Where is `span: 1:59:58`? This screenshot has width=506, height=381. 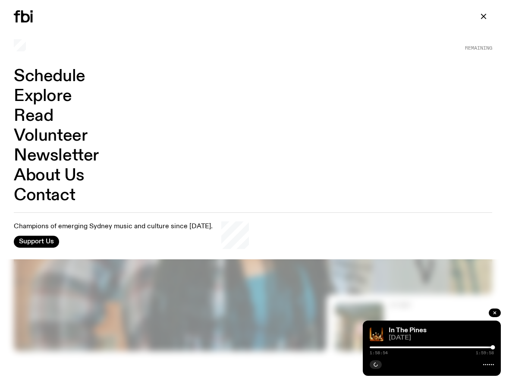 span: 1:59:58 is located at coordinates (485, 353).